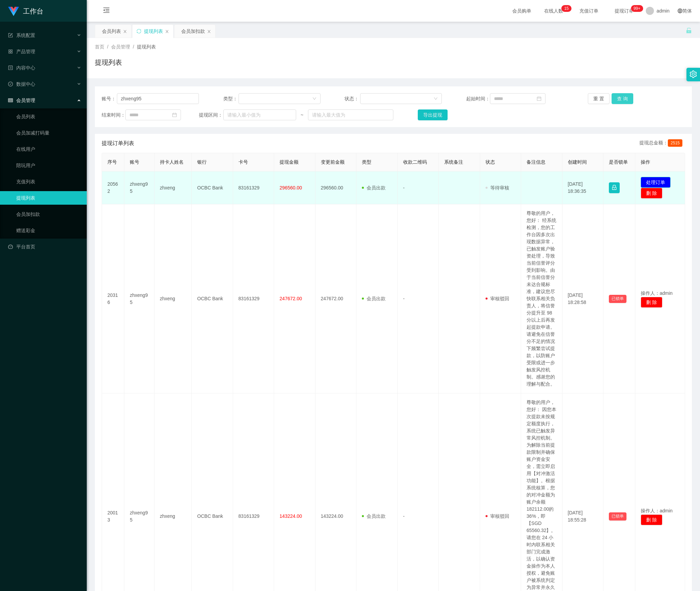 Image resolution: width=700 pixels, height=591 pixels. What do you see at coordinates (366, 162) in the screenshot?
I see `span: 类型` at bounding box center [366, 162].